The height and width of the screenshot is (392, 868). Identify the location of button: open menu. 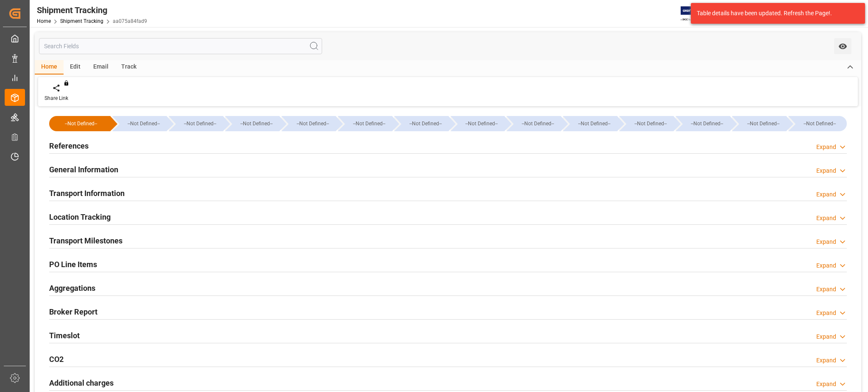
(843, 46).